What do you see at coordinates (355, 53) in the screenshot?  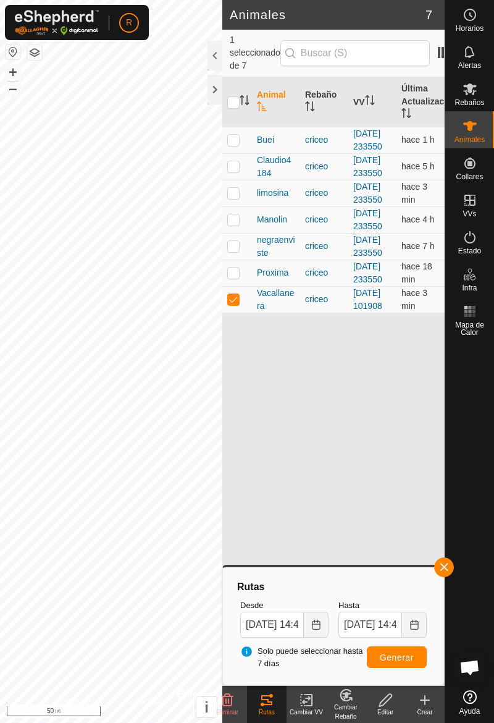 I see `input: Buscar (S)` at bounding box center [355, 53].